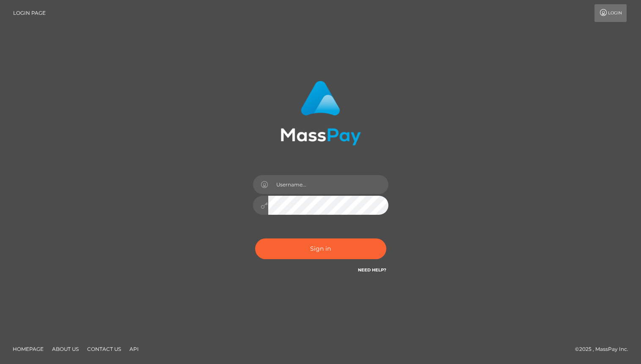 This screenshot has width=641, height=364. Describe the element at coordinates (29, 13) in the screenshot. I see `a: Login Page` at that location.